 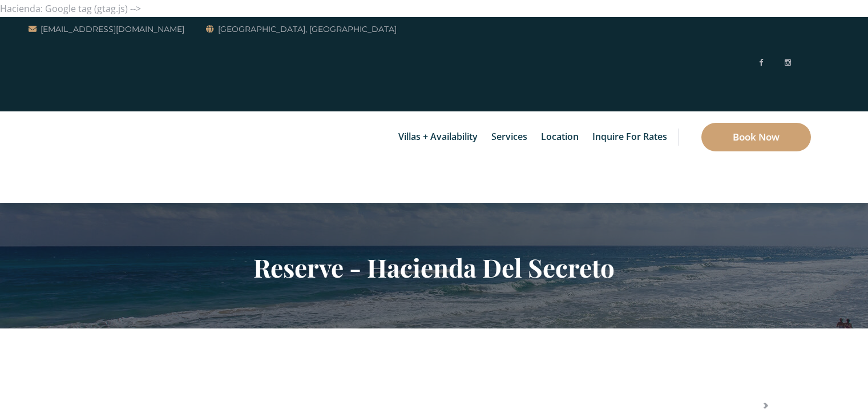 What do you see at coordinates (437, 137) in the screenshot?
I see `a: Villas + Availability` at bounding box center [437, 137].